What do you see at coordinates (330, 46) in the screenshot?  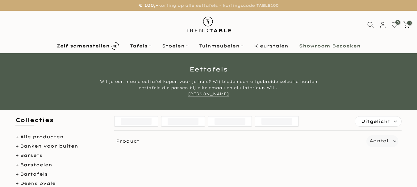 I see `b: Showroom Bezoeken` at bounding box center [330, 46].